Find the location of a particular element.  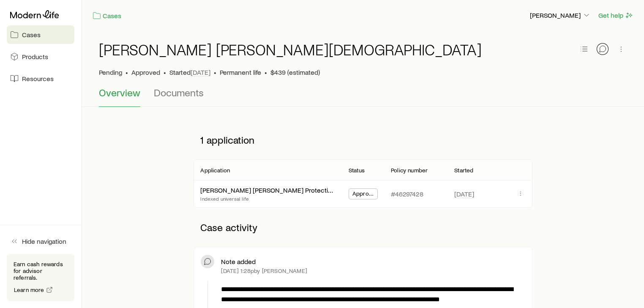

span: Resources is located at coordinates (37, 78).